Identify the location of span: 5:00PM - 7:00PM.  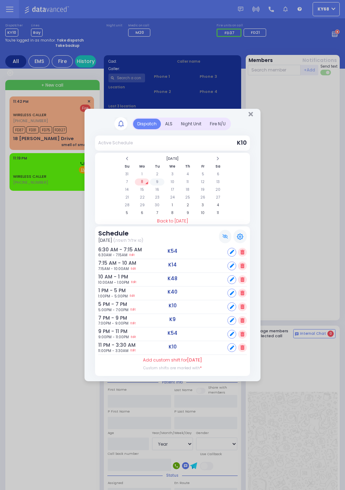
(113, 310).